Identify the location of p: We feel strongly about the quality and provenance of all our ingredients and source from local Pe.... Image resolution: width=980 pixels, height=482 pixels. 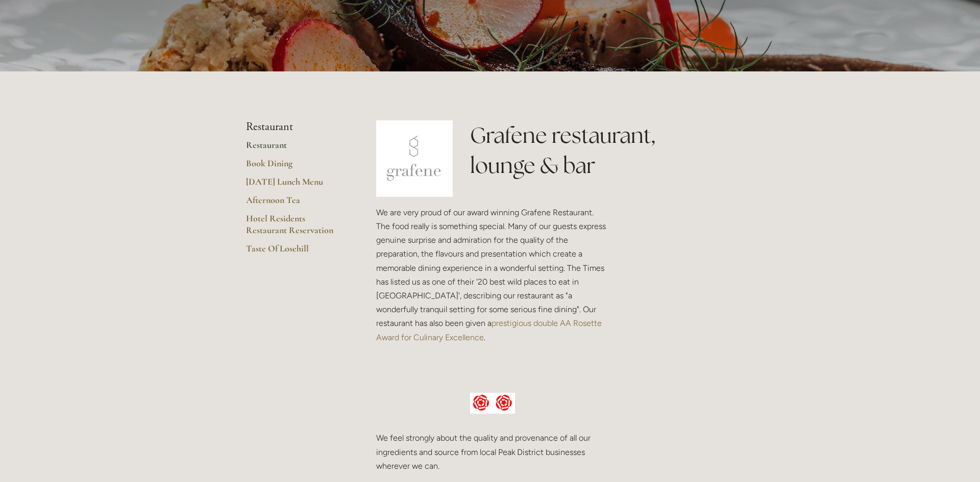
(493, 452).